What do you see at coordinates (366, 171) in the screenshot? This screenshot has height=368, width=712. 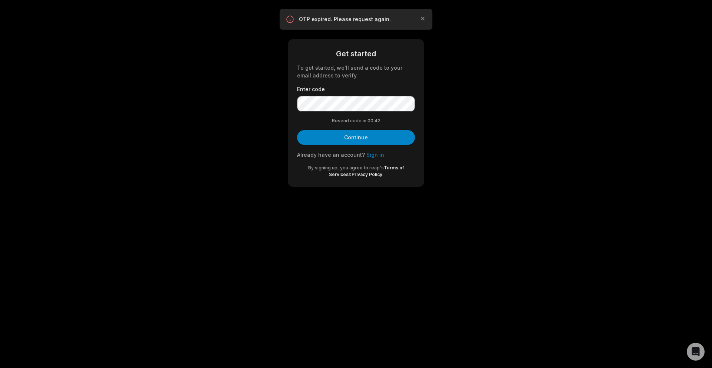 I see `a: Terms of Services` at bounding box center [366, 171].